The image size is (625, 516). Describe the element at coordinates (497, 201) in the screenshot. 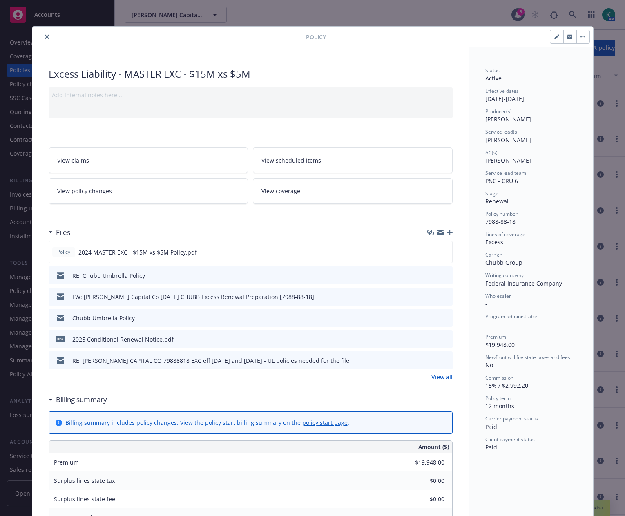

I see `span: Renewal` at that location.